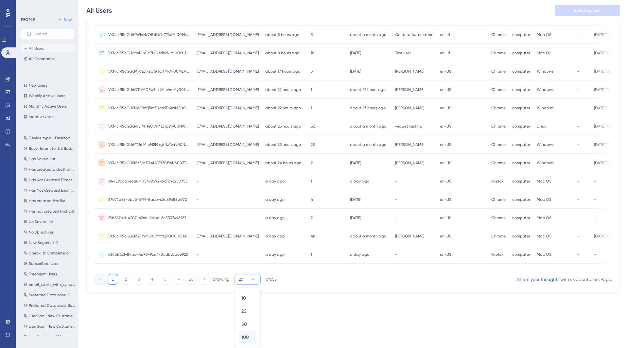 This screenshot has width=628, height=348. What do you see at coordinates (44, 264) in the screenshot?
I see `span: Subscribed Users` at bounding box center [44, 264].